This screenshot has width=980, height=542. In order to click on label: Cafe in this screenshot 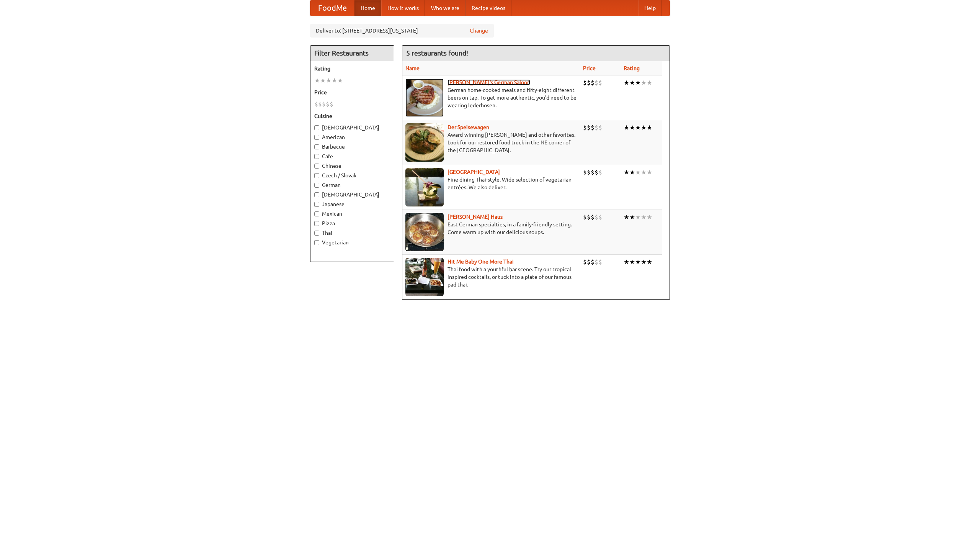, I will do `click(352, 156)`.